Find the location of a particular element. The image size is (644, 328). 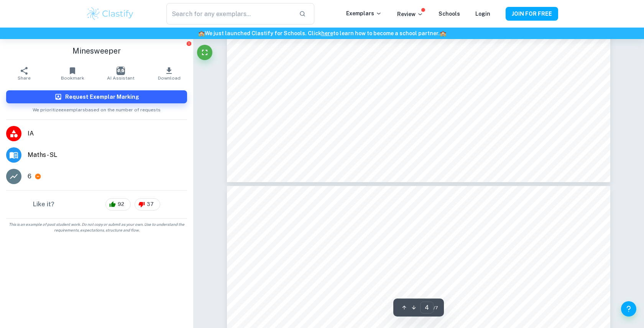

a: JOIN FOR FREE is located at coordinates (532, 14).